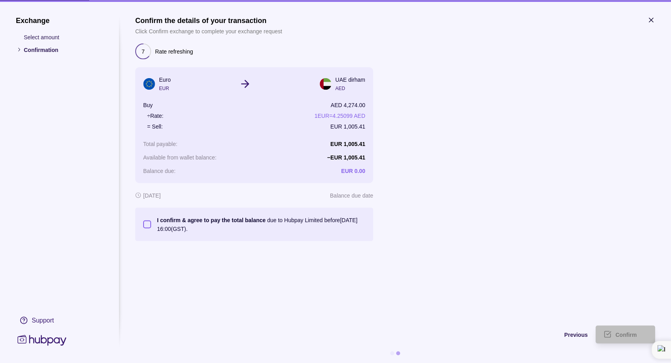  I want to click on p: Click Confirm exchange to complete your exchange request, so click(209, 31).